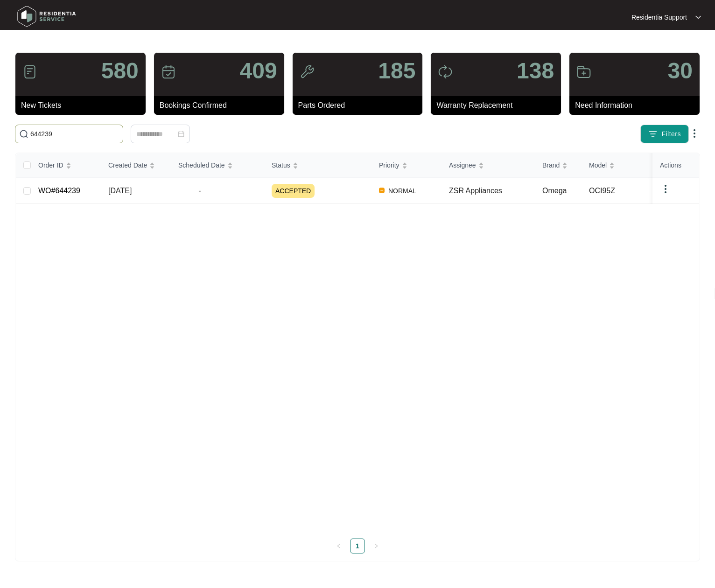 The image size is (715, 588). Describe the element at coordinates (676, 165) in the screenshot. I see `th: Actions` at that location.